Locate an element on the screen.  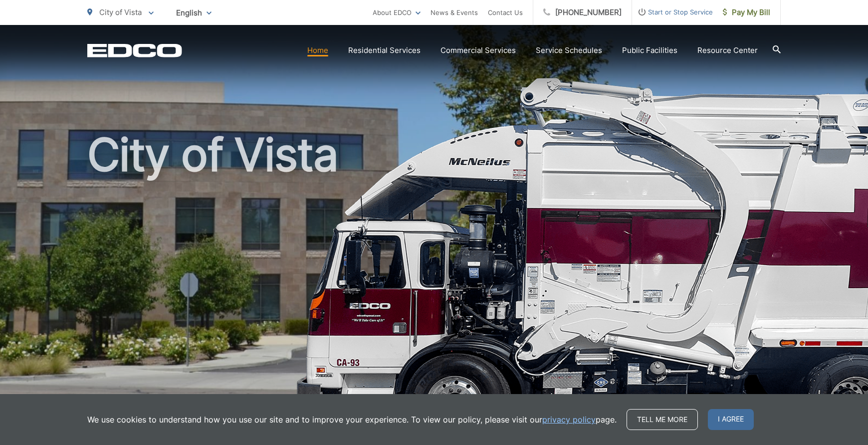
a: Resource Center is located at coordinates (727, 50).